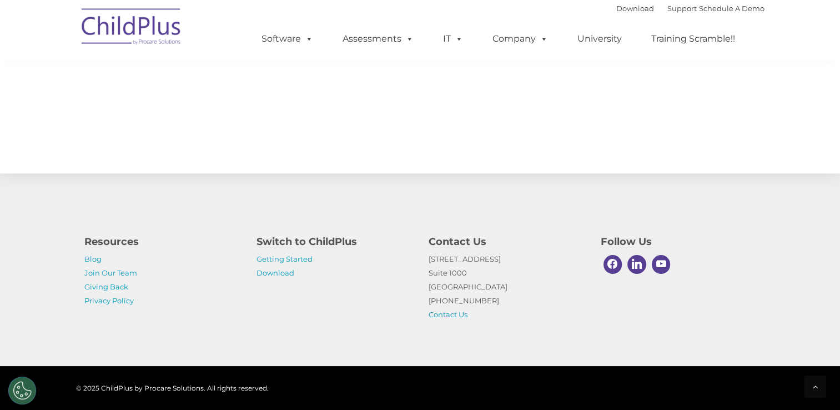  What do you see at coordinates (110, 273) in the screenshot?
I see `a: Join Our Team` at bounding box center [110, 273].